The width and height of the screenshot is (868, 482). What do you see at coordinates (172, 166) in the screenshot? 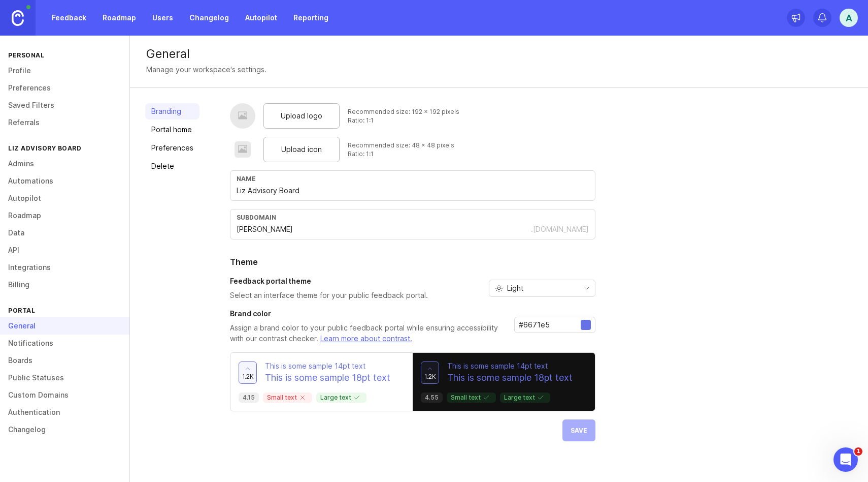
I see `a: Delete` at bounding box center [172, 166].